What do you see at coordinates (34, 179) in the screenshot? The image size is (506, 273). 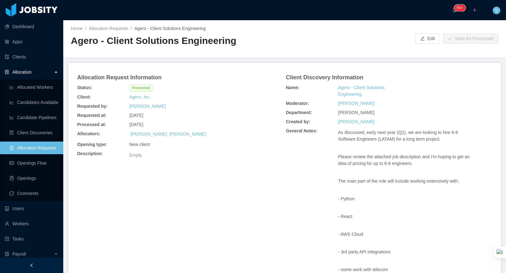 I see `a: icon: file-textOpenings` at bounding box center [34, 179].